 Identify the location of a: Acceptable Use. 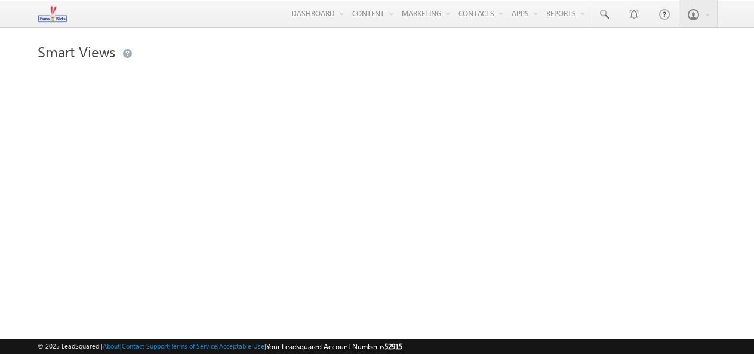
(242, 345).